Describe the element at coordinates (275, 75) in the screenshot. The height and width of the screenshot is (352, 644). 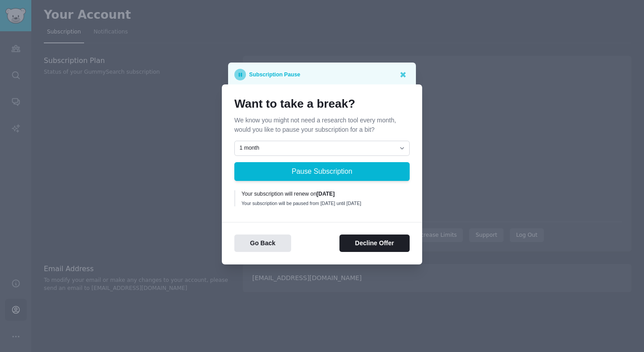
I see `p: Subscription Pause` at that location.